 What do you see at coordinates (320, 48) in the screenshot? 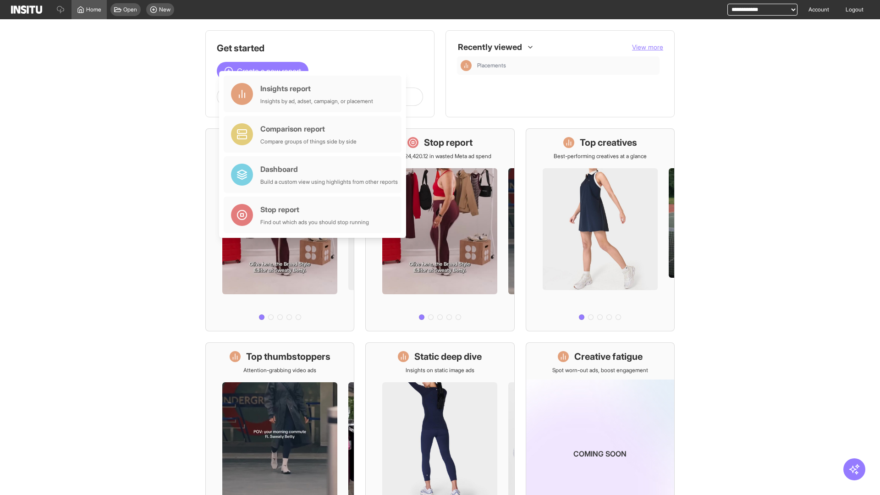
I see `h1: Get started` at bounding box center [320, 48].